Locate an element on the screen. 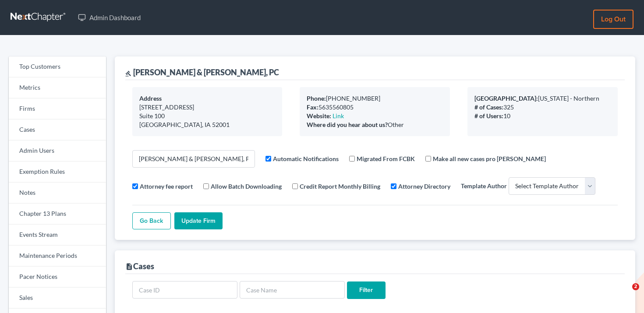  label: Allow Batch Downloading is located at coordinates (246, 187).